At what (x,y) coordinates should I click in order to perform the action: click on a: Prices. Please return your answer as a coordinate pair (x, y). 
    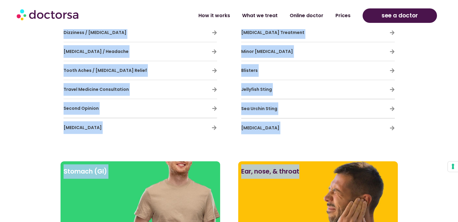
    Looking at the image, I should click on (343, 16).